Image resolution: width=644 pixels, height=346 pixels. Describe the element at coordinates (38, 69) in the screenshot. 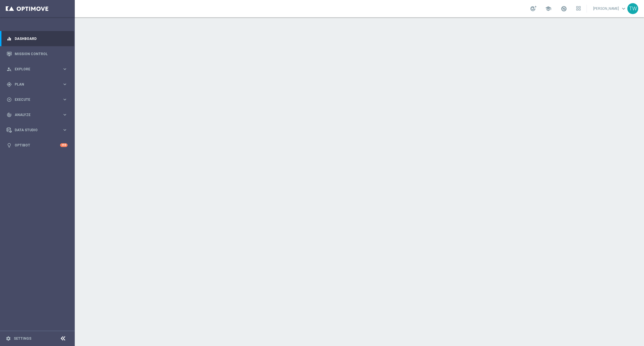

I see `span: Explore` at that location.